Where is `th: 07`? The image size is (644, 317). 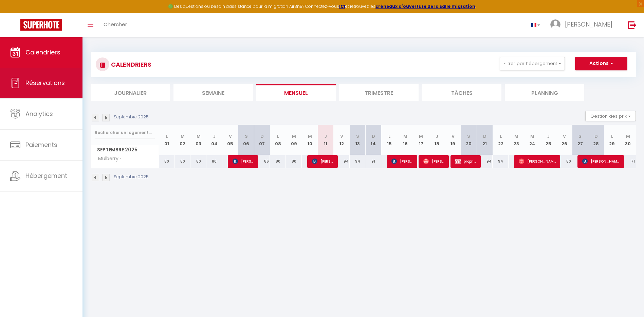 th: 07 is located at coordinates (262, 140).